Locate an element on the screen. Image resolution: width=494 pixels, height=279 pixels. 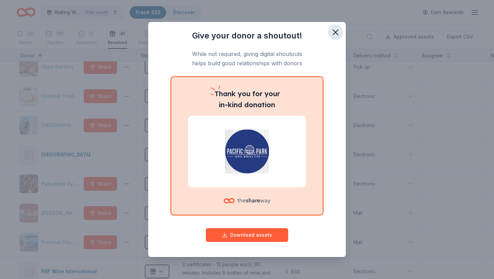
p: While not required, giving digital shoutouts helps build good relationships with donors is located at coordinates (247, 58).